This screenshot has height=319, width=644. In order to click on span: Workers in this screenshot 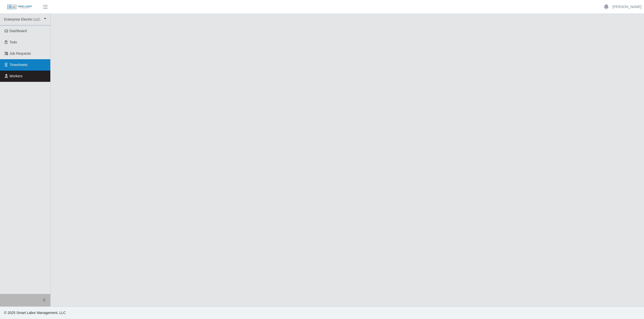, I will do `click(16, 76)`.